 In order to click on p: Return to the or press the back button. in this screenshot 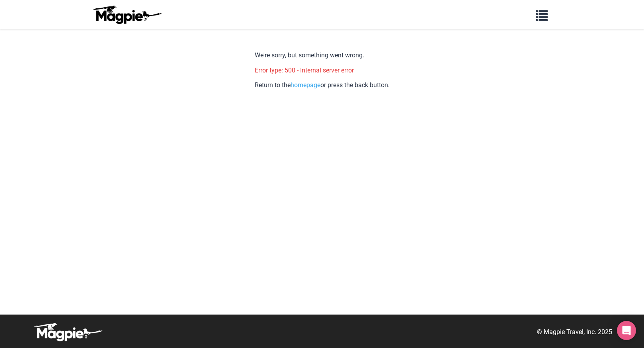, I will do `click(322, 85)`.